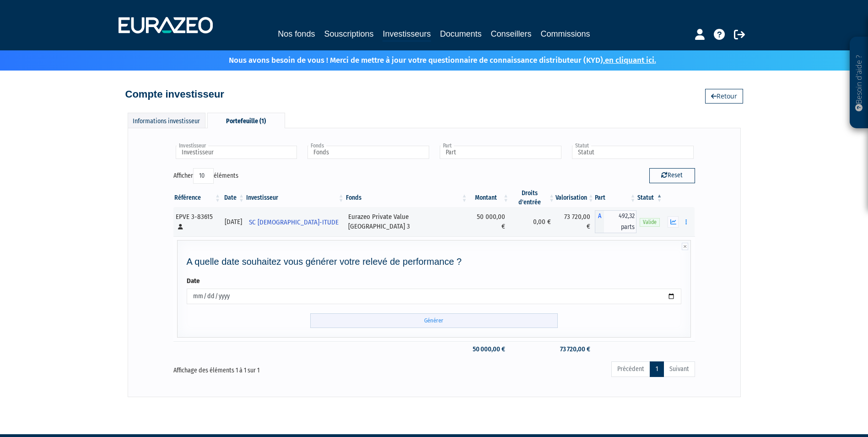 The height and width of the screenshot is (437, 868). Describe the element at coordinates (575, 198) in the screenshot. I see `th: Valorisation: activer pour trier la colonne par ordre croissant` at that location.